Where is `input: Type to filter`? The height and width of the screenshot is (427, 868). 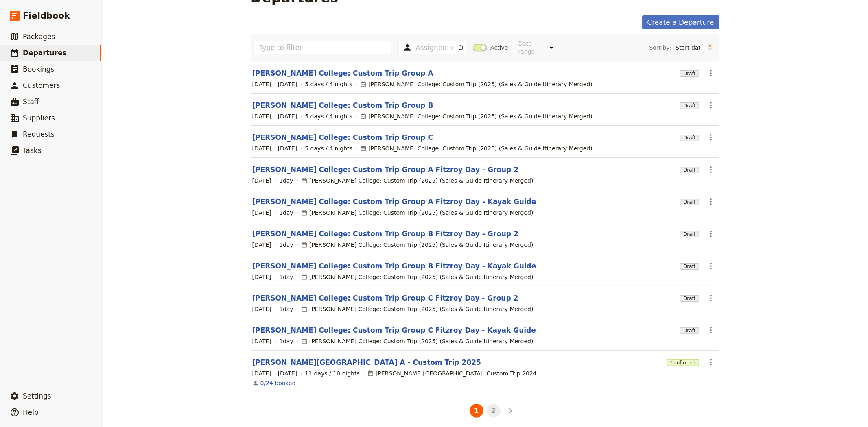 input: Type to filter is located at coordinates (323, 47).